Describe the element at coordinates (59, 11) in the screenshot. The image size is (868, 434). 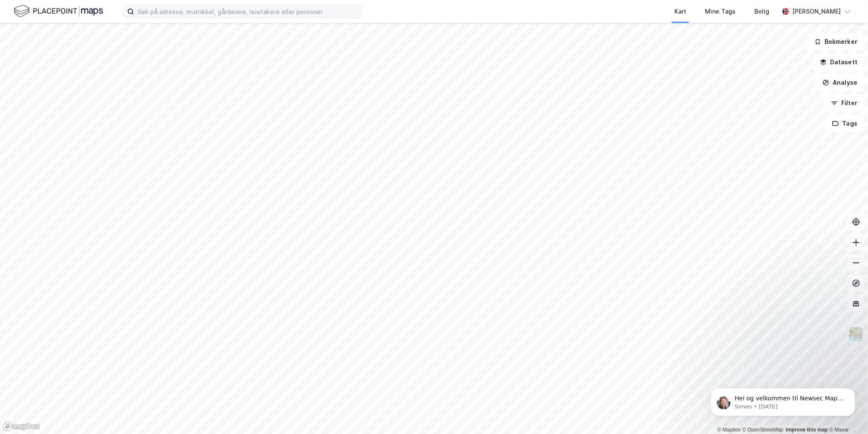
I see `img: logo.f888ab2527a4732fd821a326f86c7f29.svg` at that location.